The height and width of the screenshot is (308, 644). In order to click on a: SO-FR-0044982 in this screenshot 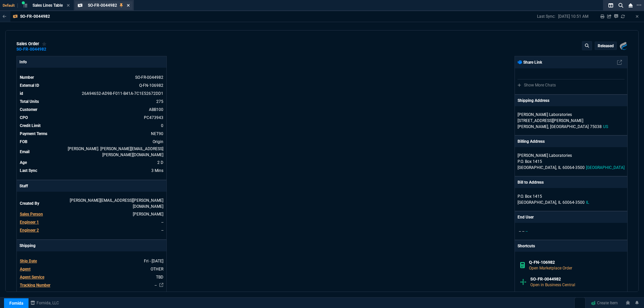, I will do `click(31, 49)`.